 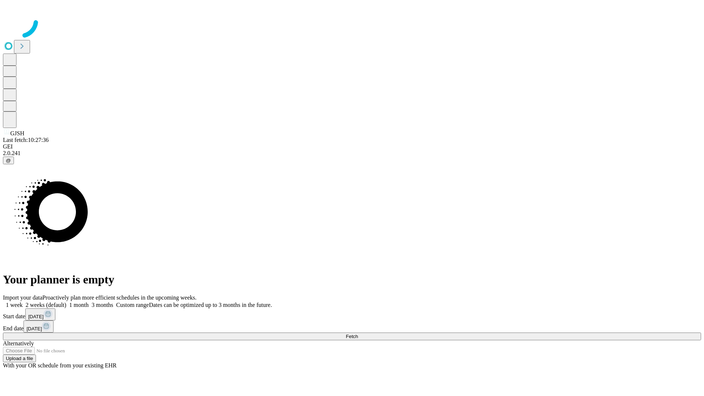 I want to click on div: 2.0.241, so click(x=352, y=153).